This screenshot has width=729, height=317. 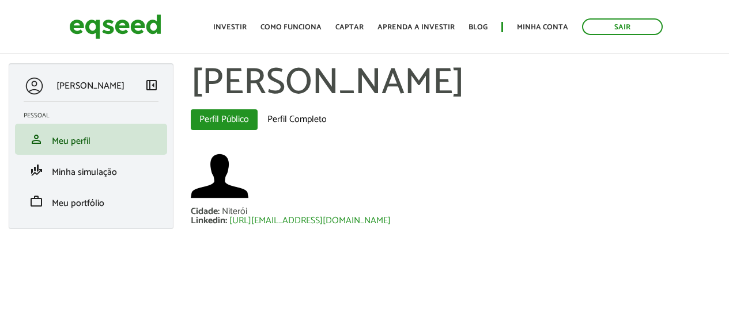 What do you see at coordinates (151, 85) in the screenshot?
I see `span: left_panel_close` at bounding box center [151, 85].